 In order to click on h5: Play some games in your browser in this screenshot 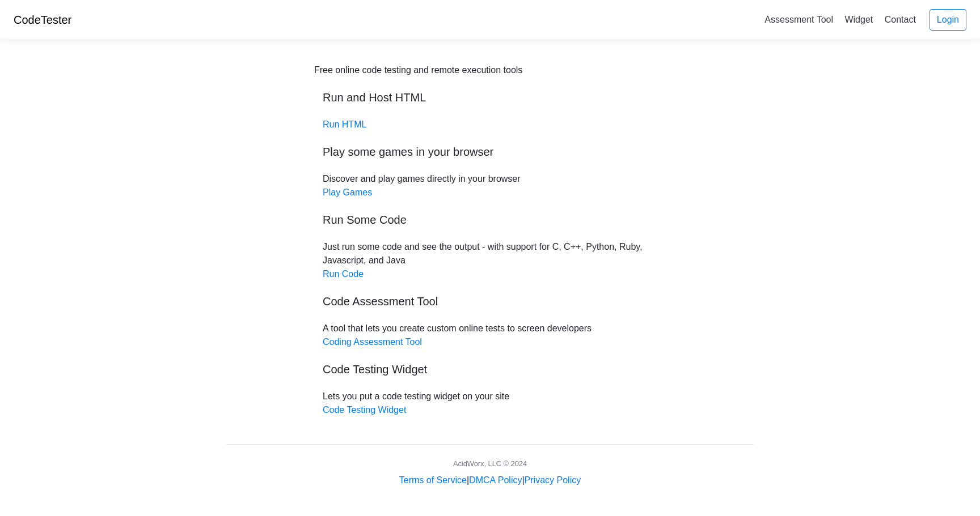, I will do `click(490, 152)`.